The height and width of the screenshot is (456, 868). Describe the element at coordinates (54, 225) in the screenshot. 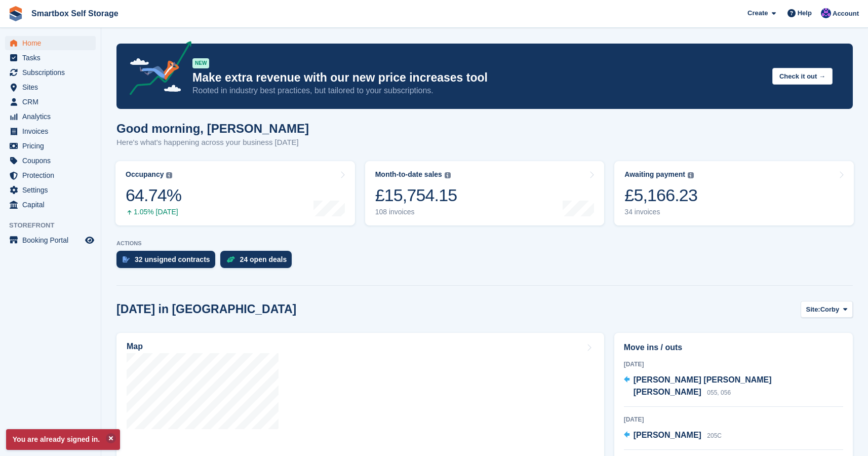

I see `span: Storefront` at that location.